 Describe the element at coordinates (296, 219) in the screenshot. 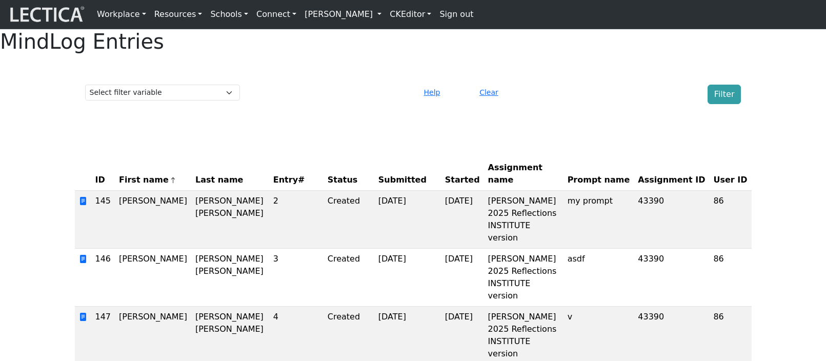

I see `td: 2` at that location.